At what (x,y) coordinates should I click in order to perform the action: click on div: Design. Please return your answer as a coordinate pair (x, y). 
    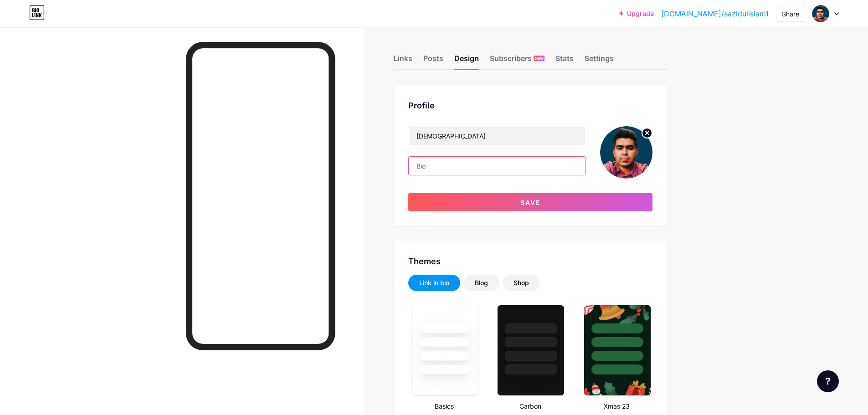
    Looking at the image, I should click on (466, 61).